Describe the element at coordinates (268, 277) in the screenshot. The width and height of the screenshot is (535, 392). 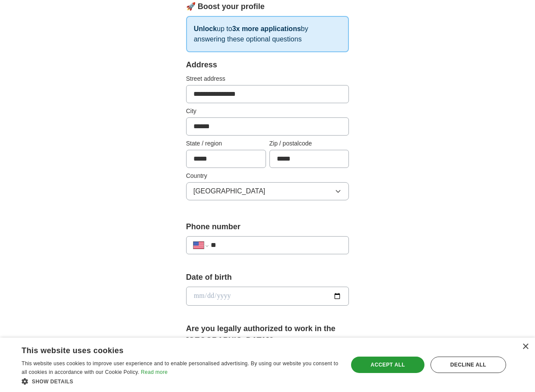
I see `label: Date of birth` at that location.